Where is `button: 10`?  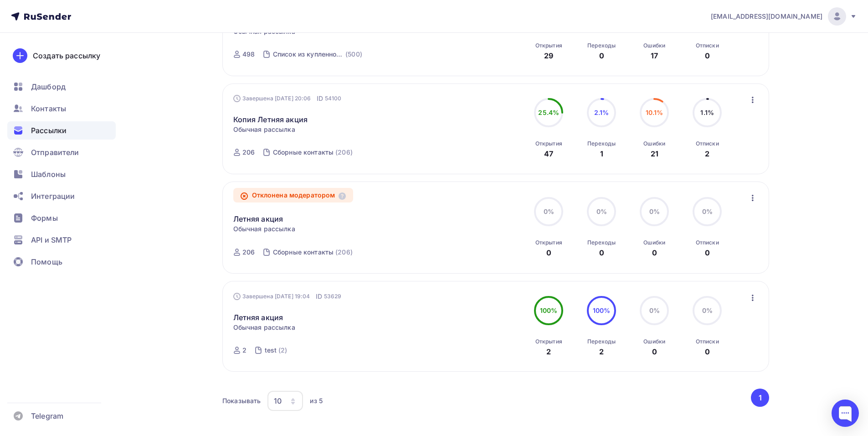 button: 10 is located at coordinates (285, 401).